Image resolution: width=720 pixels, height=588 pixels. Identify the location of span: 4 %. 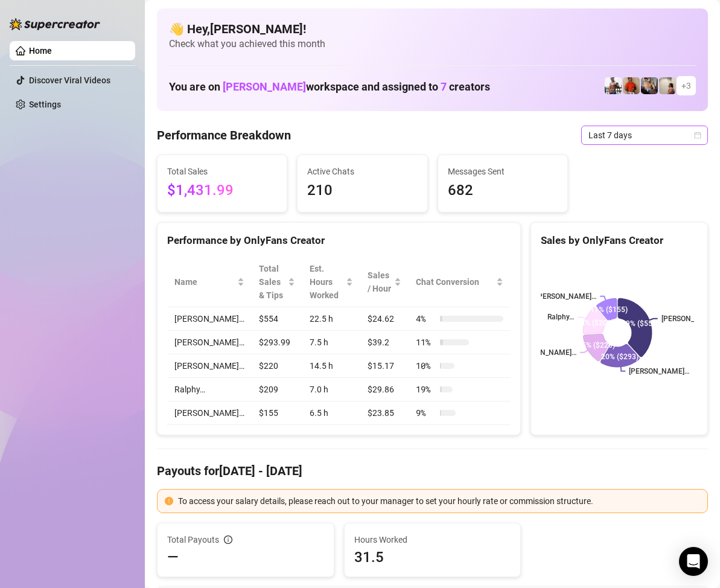
(425, 319).